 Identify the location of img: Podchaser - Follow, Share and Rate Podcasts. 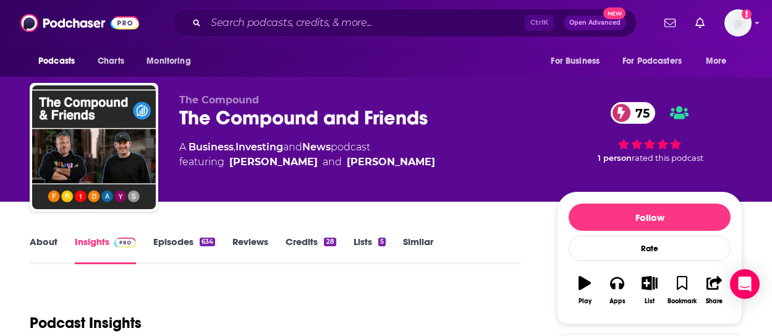
(80, 23).